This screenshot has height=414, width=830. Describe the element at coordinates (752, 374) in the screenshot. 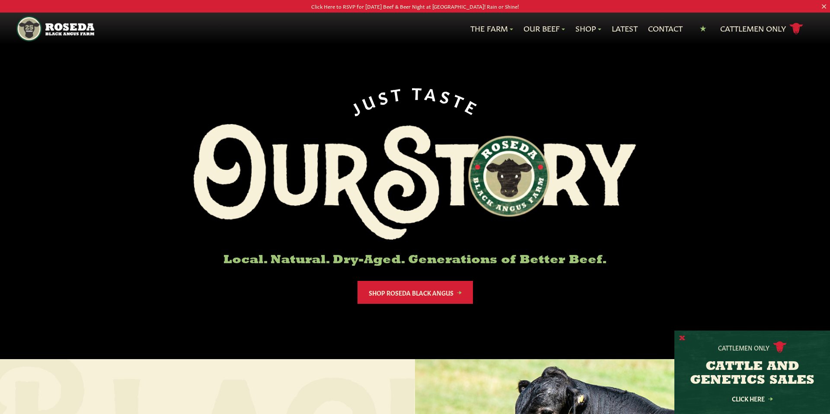

I see `h3: CATTLE AND GENETICS SALES` at that location.